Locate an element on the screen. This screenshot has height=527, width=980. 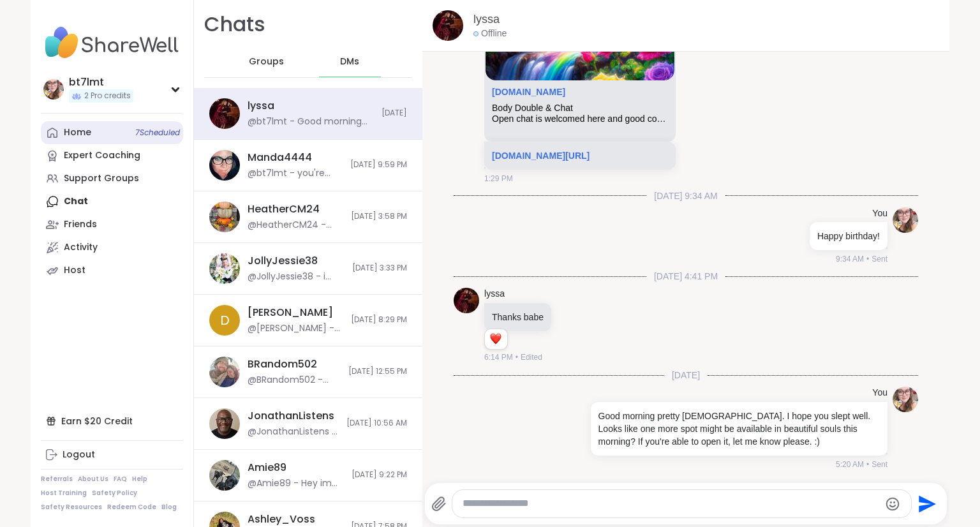
div: HeatherCM24 is located at coordinates (283, 209).